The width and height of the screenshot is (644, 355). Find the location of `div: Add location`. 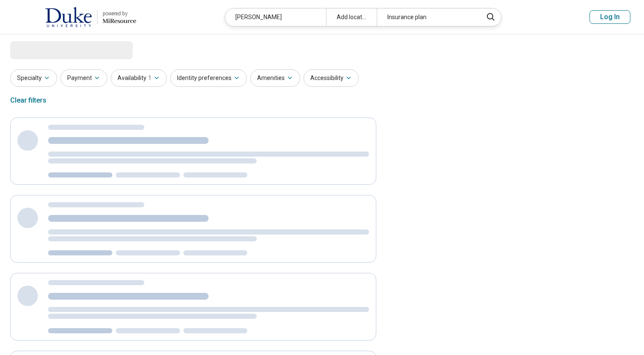

div: Add location is located at coordinates (351, 17).